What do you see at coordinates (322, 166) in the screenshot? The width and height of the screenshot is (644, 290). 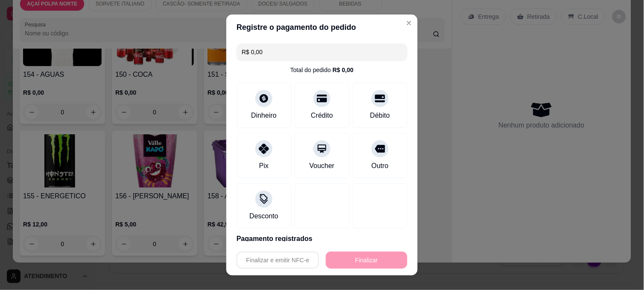 I see `div: Voucher` at bounding box center [322, 166].